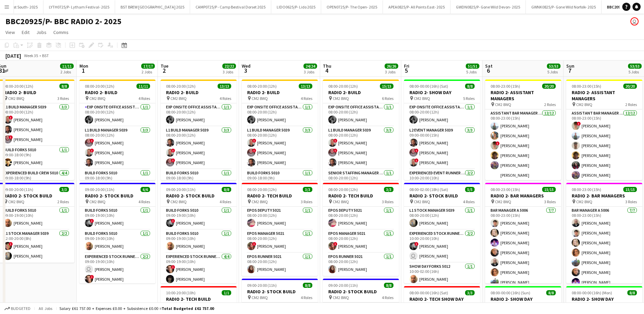  What do you see at coordinates (61, 32) in the screenshot?
I see `span: Comms` at bounding box center [61, 32].